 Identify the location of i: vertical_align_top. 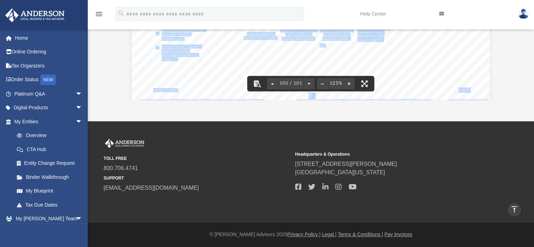
(514, 209).